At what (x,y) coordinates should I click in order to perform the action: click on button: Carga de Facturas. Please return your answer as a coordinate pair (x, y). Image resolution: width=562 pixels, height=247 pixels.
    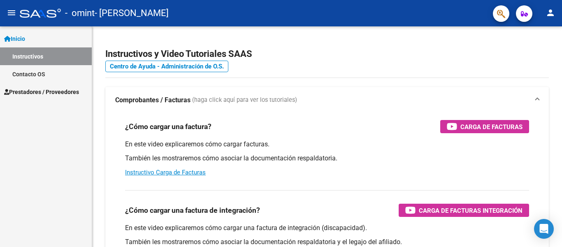
    Looking at the image, I should click on (485, 126).